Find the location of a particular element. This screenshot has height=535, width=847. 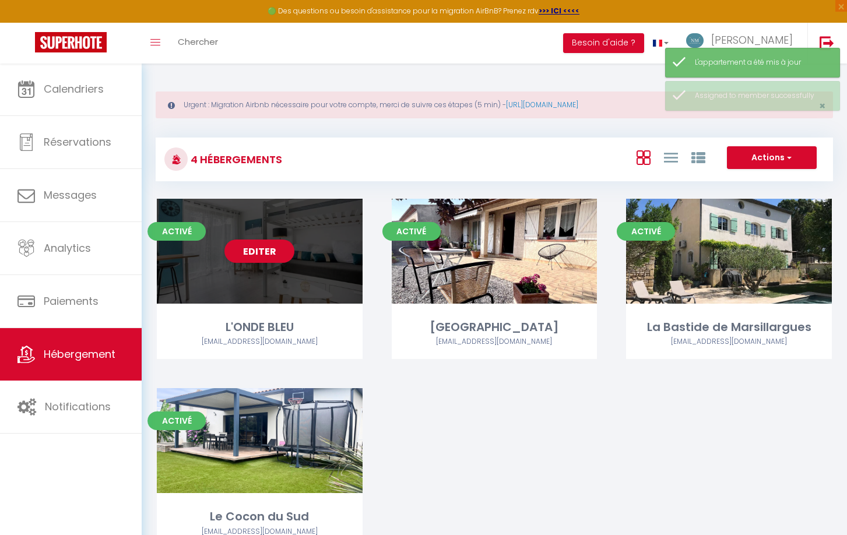

span: Réservations is located at coordinates (78, 142).